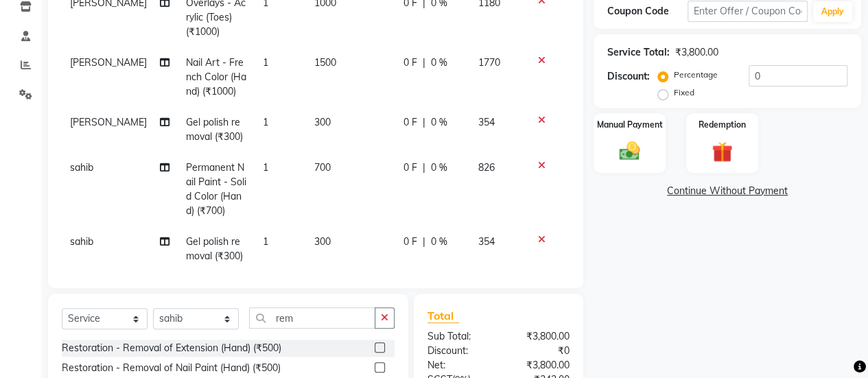 The image size is (868, 378). Describe the element at coordinates (695, 75) in the screenshot. I see `label: Percentage` at that location.